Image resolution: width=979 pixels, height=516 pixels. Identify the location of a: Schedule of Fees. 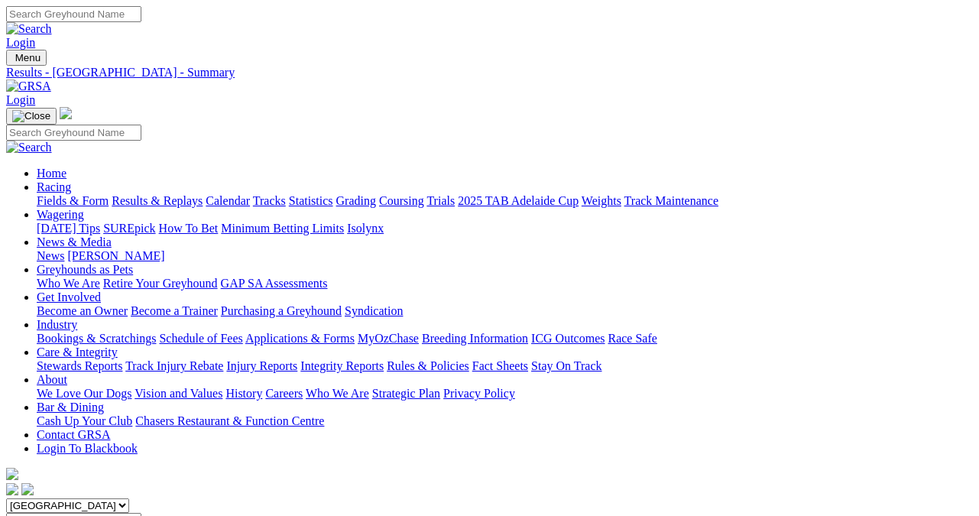
(200, 338).